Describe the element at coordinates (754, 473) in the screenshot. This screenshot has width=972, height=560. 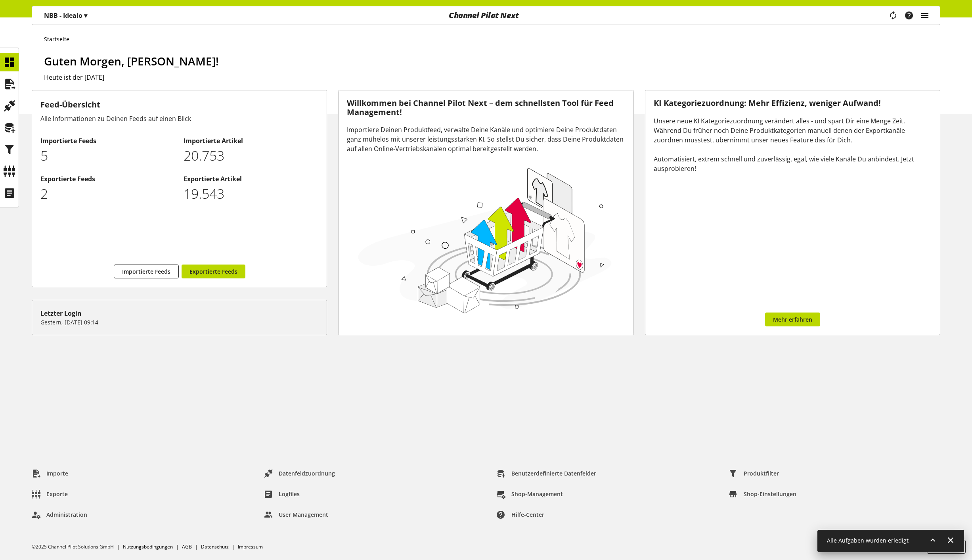
I see `a: Produktfilter` at that location.